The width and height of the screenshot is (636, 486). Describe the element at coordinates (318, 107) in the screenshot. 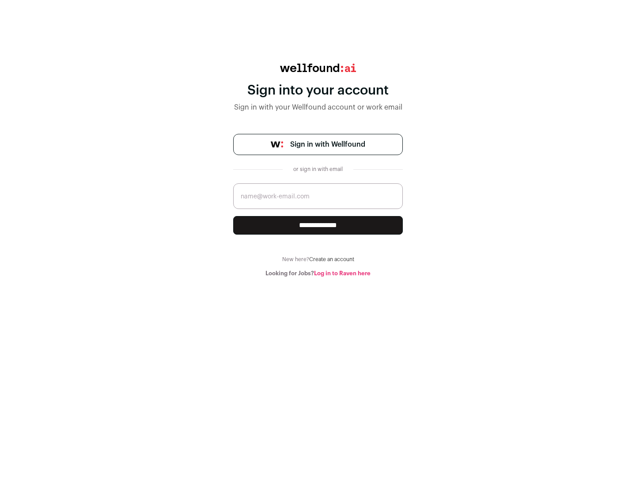

I see `div: Sign in with your Wellfound account or work email` at that location.